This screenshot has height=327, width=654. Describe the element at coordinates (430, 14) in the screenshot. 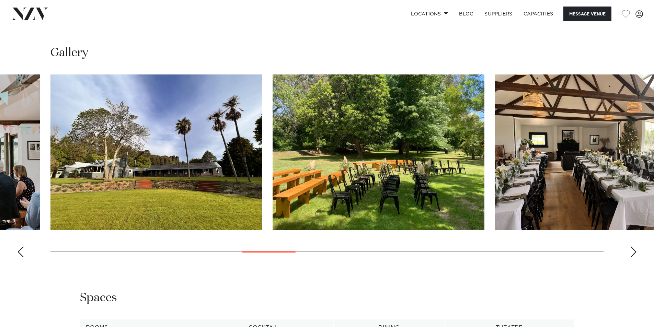

I see `a: Locations` at that location.